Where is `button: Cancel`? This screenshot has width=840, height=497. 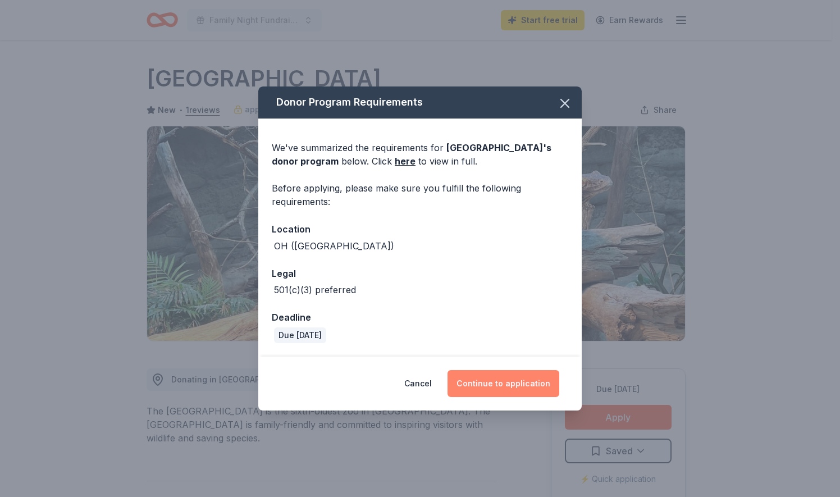 button: Cancel is located at coordinates (418, 384).